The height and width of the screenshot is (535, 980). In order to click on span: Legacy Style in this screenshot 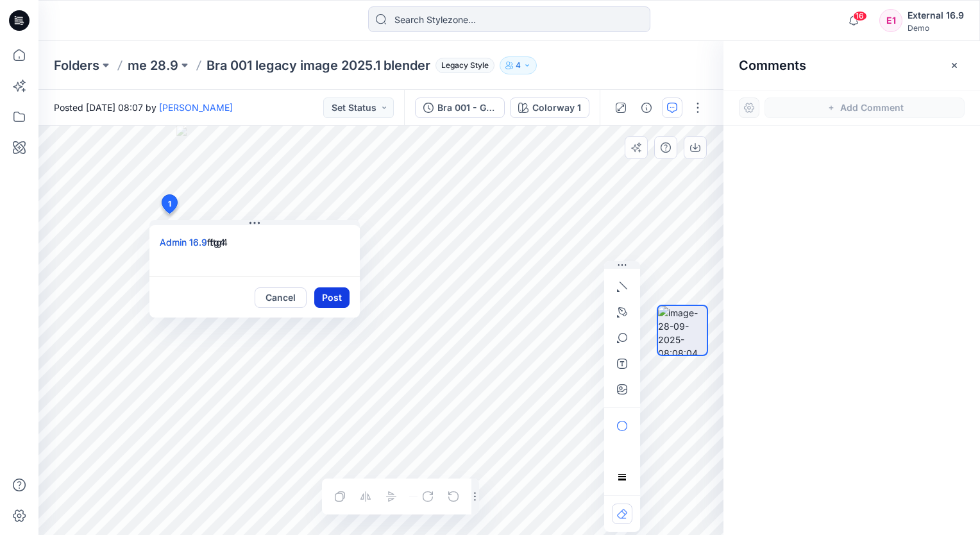, I will do `click(465, 65)`.